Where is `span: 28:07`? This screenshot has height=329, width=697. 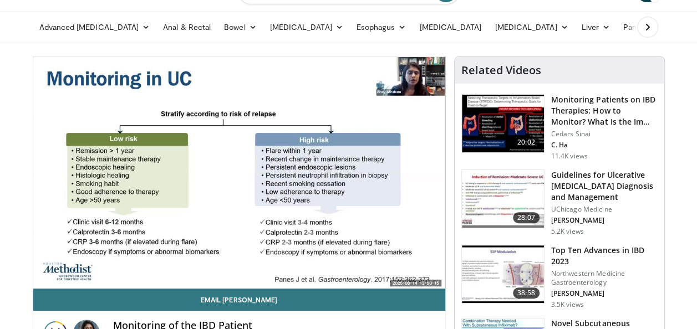 span: 28:07 is located at coordinates (526, 218).